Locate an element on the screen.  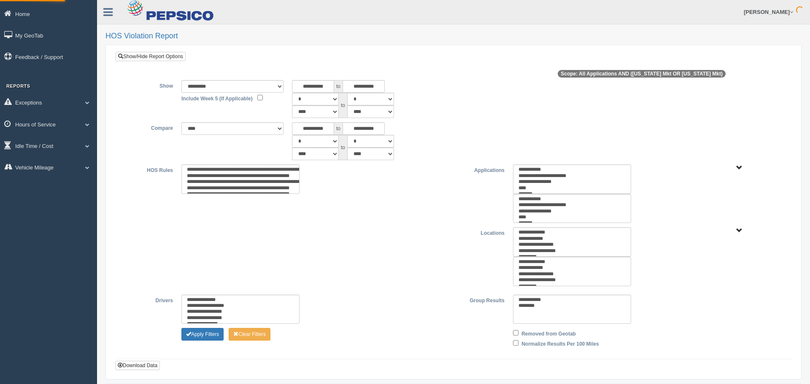
a: Show/Hide Report Options is located at coordinates (151, 57).